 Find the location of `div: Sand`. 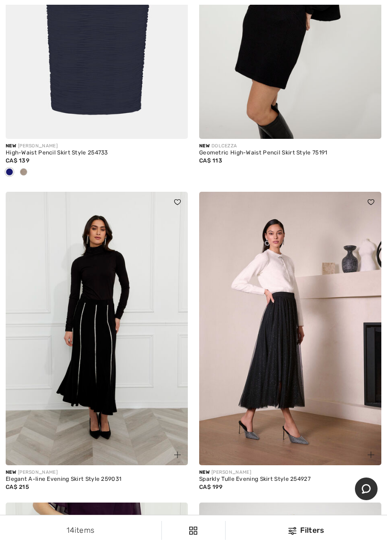

div: Sand is located at coordinates (24, 172).